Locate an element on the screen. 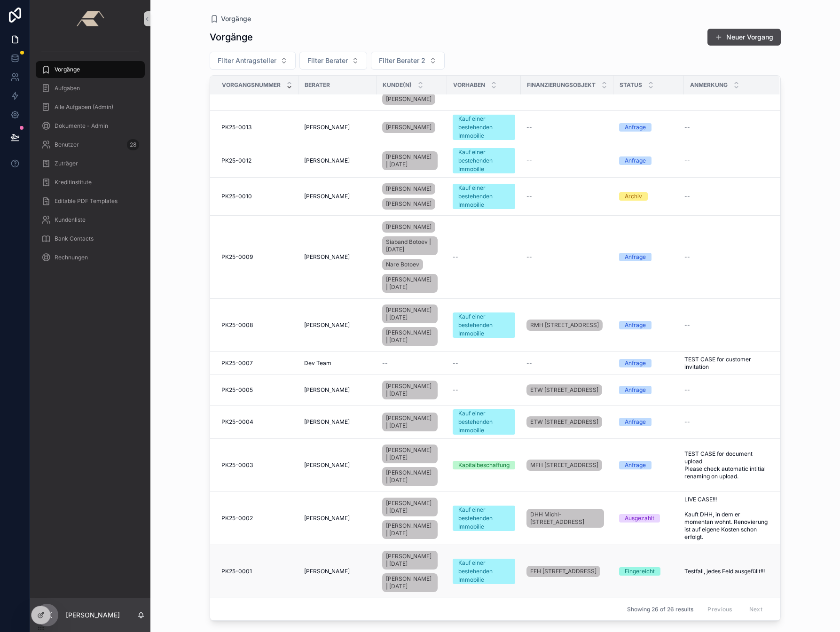  a: PK25-0002 is located at coordinates (257, 518).